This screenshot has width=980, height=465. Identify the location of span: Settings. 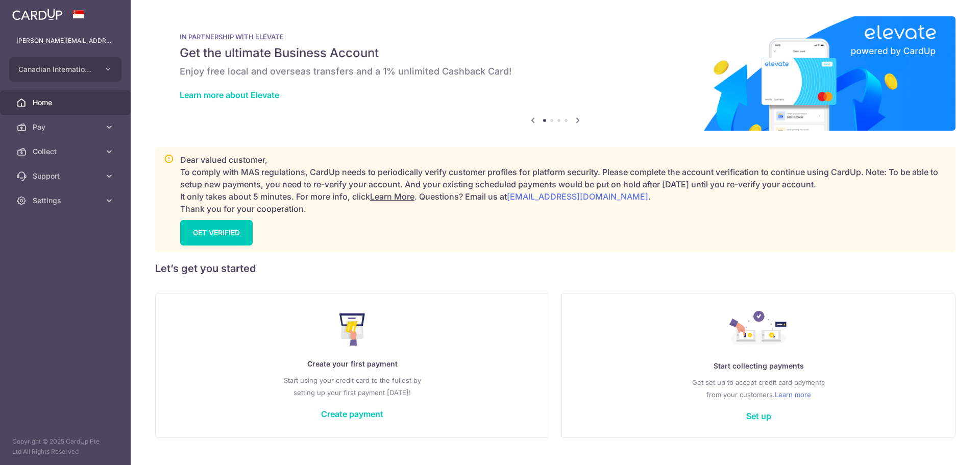
(67, 201).